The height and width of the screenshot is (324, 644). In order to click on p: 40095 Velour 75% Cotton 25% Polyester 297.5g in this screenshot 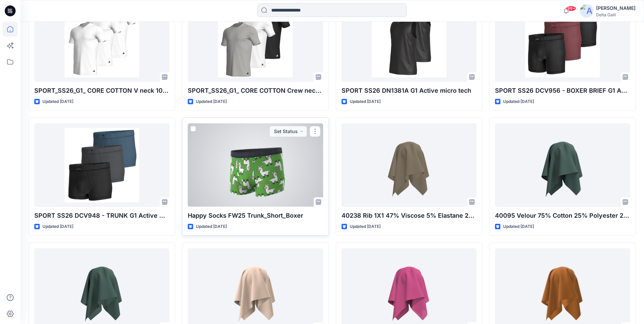, I will do `click(563, 215)`.